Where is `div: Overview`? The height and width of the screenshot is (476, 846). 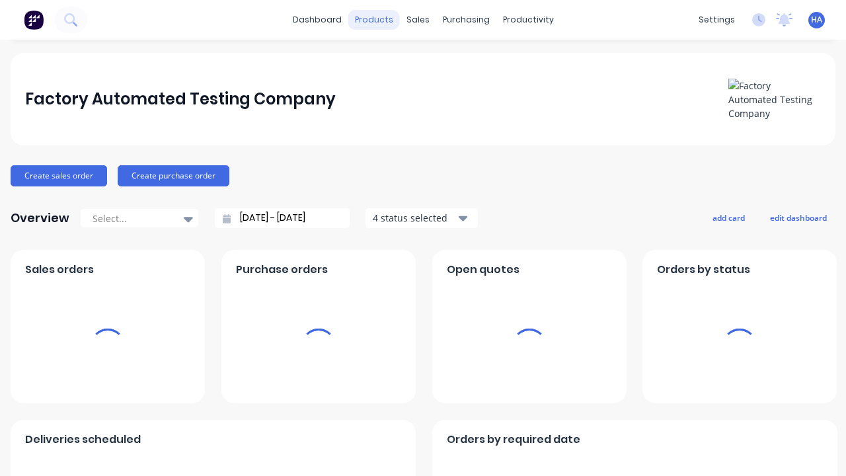
div: Overview is located at coordinates (40, 218).